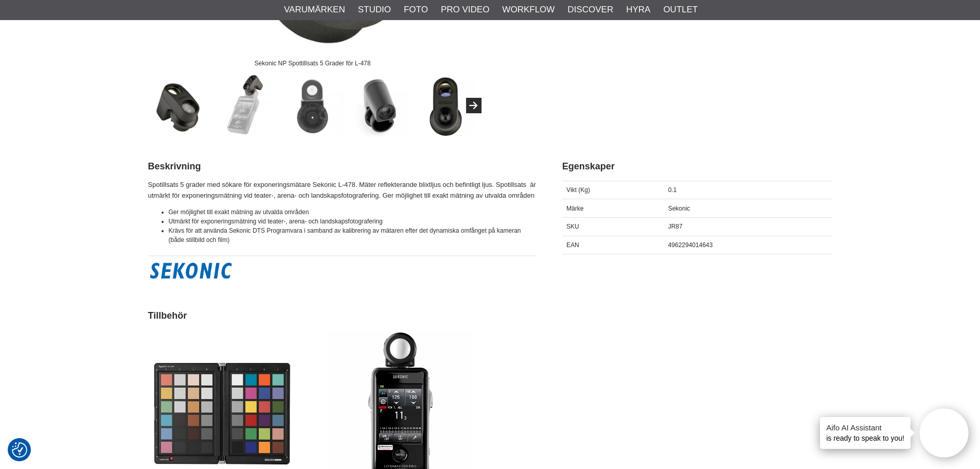  Describe the element at coordinates (342, 270) in the screenshot. I see `img: Sekonic Light Meters` at that location.